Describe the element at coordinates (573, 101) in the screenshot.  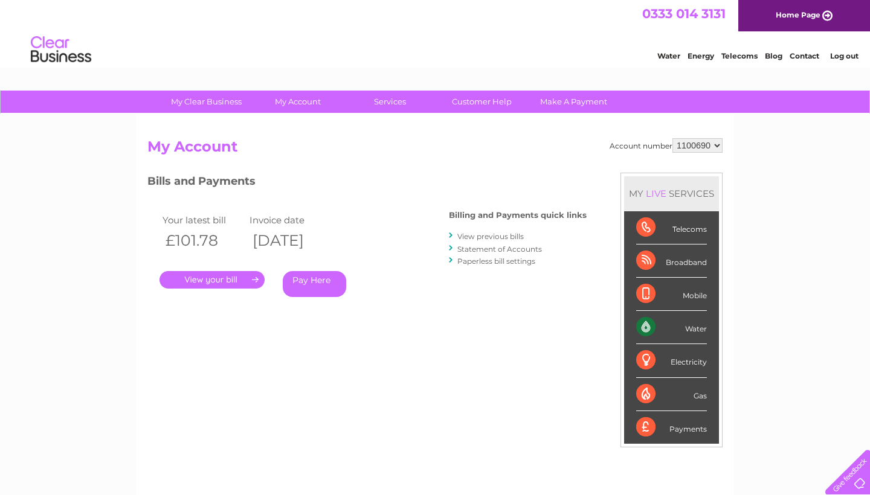
I see `a: Make A Payment` at that location.